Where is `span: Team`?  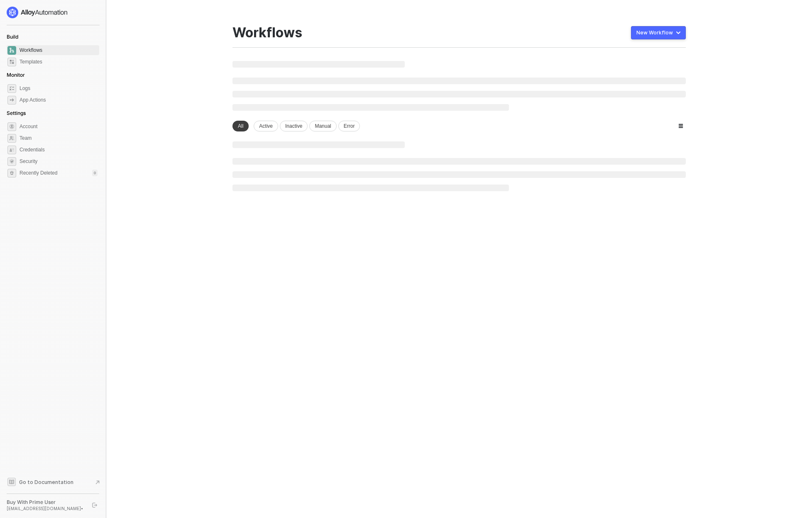 span: Team is located at coordinates (59, 138).